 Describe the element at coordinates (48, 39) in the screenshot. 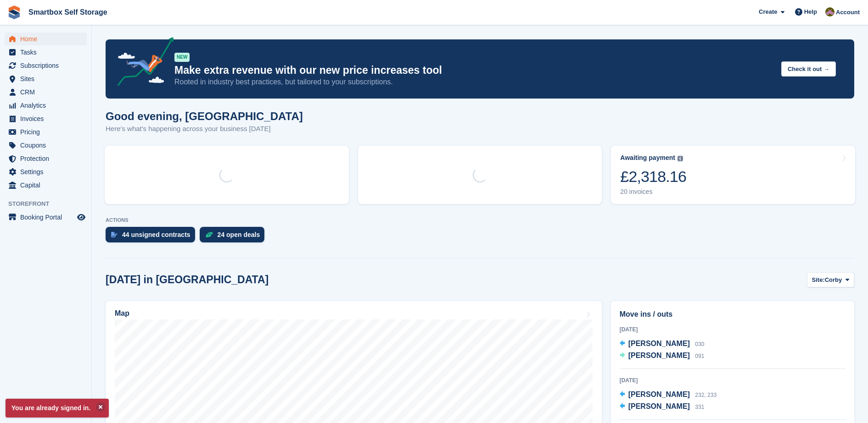

I see `span: Home` at that location.